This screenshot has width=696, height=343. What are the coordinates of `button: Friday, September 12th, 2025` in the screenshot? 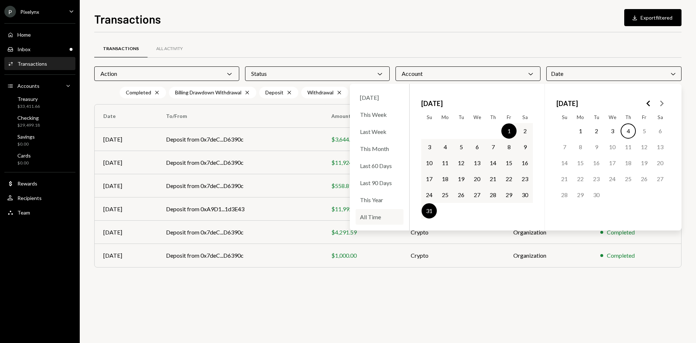 It's located at (644, 147).